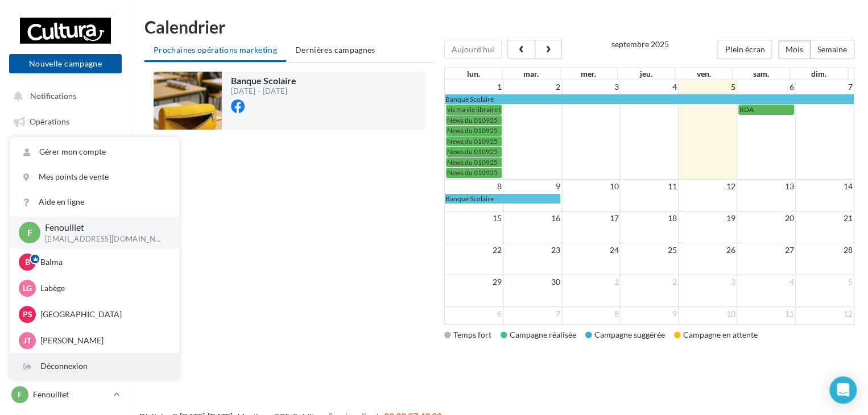  What do you see at coordinates (65, 223) in the screenshot?
I see `a: Calendrier` at bounding box center [65, 223].